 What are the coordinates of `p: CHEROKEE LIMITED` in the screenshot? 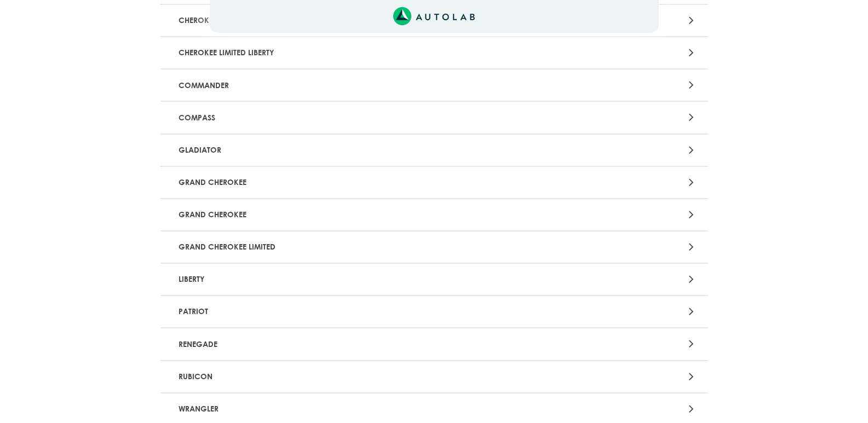 It's located at (345, 20).